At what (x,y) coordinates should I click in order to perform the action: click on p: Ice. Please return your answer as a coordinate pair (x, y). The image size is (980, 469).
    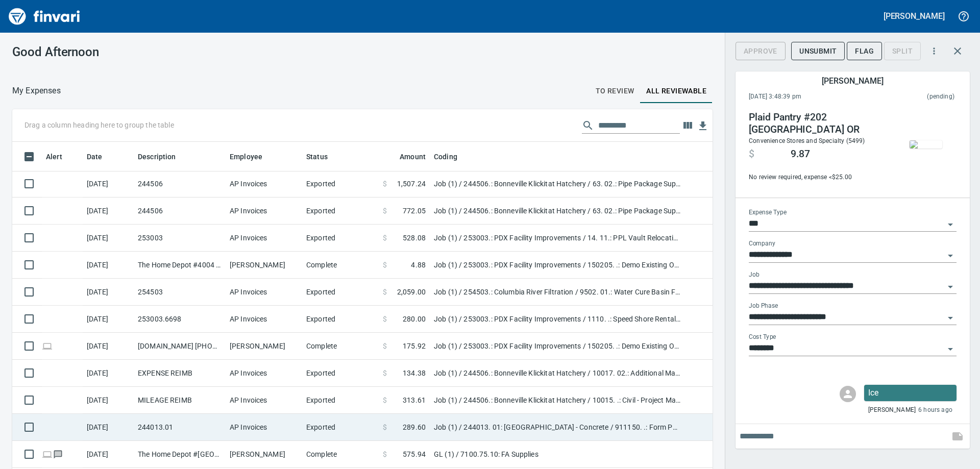
    Looking at the image, I should click on (911, 392).